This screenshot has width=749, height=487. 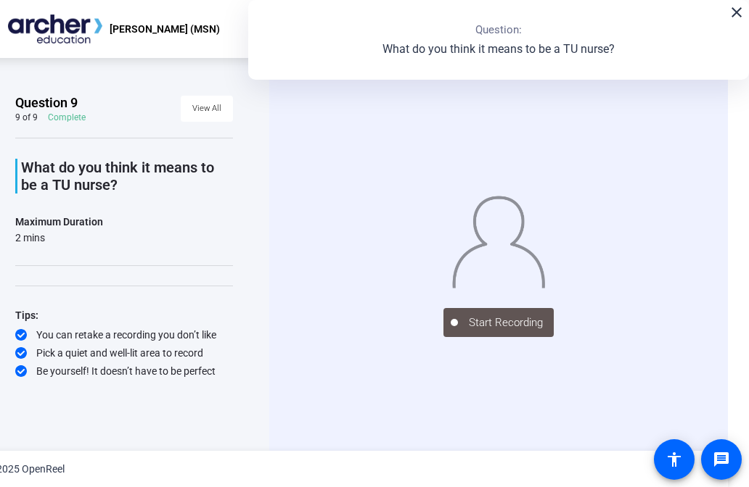 What do you see at coordinates (207, 109) in the screenshot?
I see `button: View All` at bounding box center [207, 109].